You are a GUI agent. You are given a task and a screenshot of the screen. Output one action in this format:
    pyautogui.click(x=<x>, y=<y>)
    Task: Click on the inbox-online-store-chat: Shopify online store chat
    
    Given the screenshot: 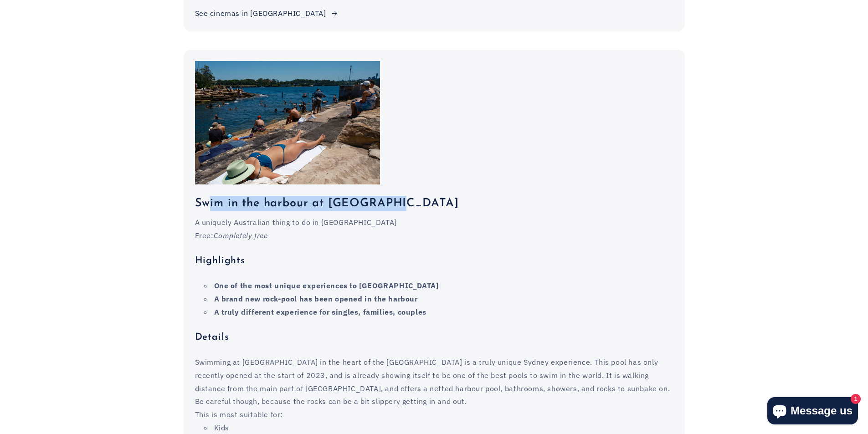 What is the action you would take?
    pyautogui.click(x=812, y=412)
    